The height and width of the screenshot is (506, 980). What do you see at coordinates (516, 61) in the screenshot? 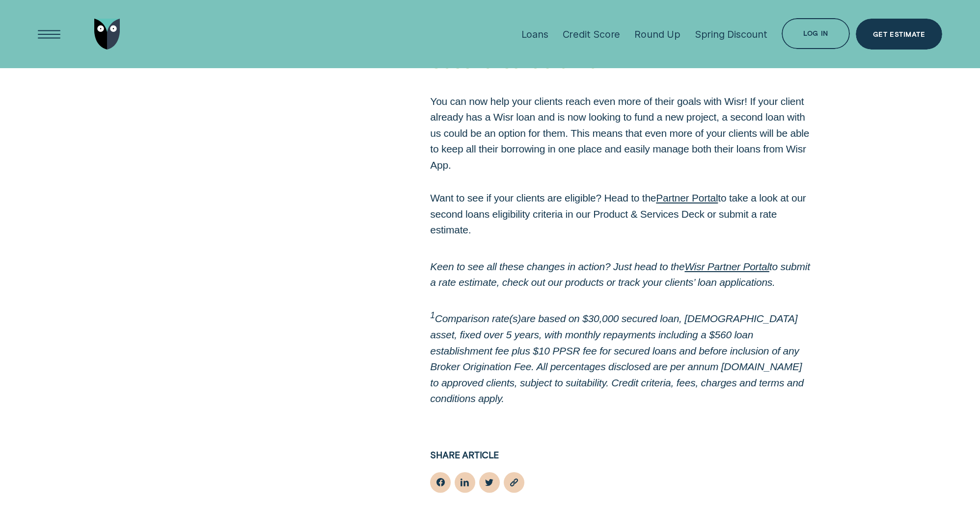
I see `strong: Second loans are live!` at bounding box center [516, 61].